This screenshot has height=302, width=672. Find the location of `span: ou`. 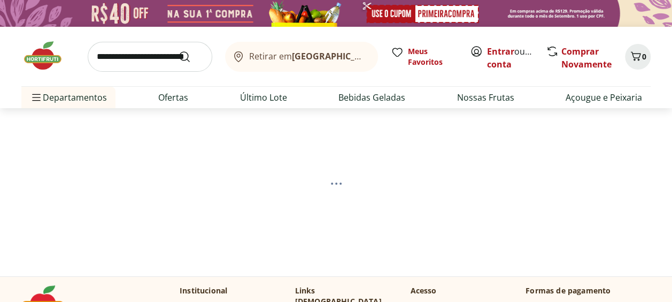

span: ou is located at coordinates (511, 58).